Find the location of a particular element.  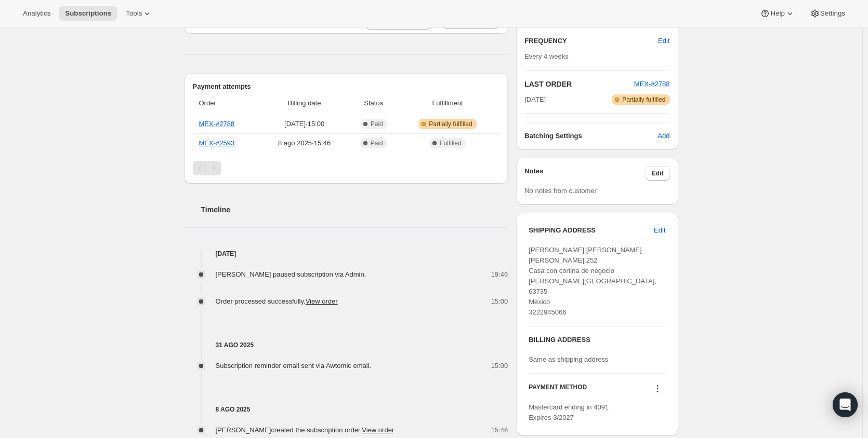

h6: Batching Settings is located at coordinates (591, 136).